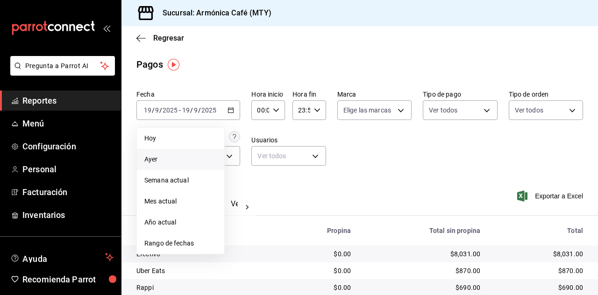 The width and height of the screenshot is (598, 295). Describe the element at coordinates (423, 231) in the screenshot. I see `div: Total sin propina` at that location.